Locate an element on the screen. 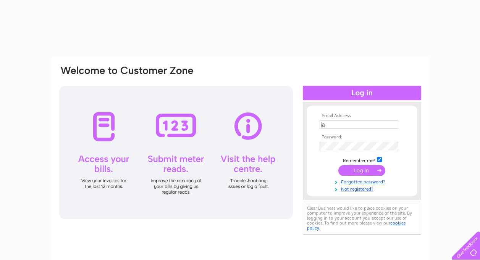  input: Submit is located at coordinates (362, 171).